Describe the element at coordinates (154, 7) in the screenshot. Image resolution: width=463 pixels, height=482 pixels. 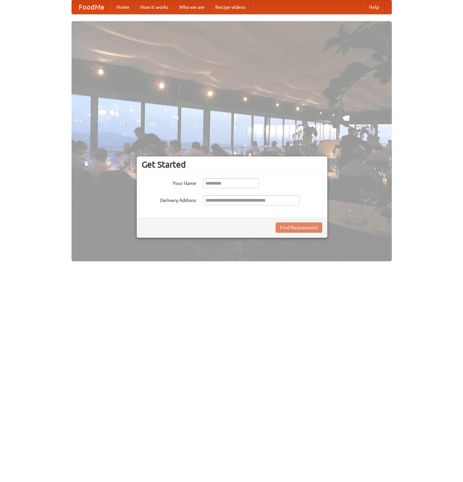
I see `a: How it works` at that location.